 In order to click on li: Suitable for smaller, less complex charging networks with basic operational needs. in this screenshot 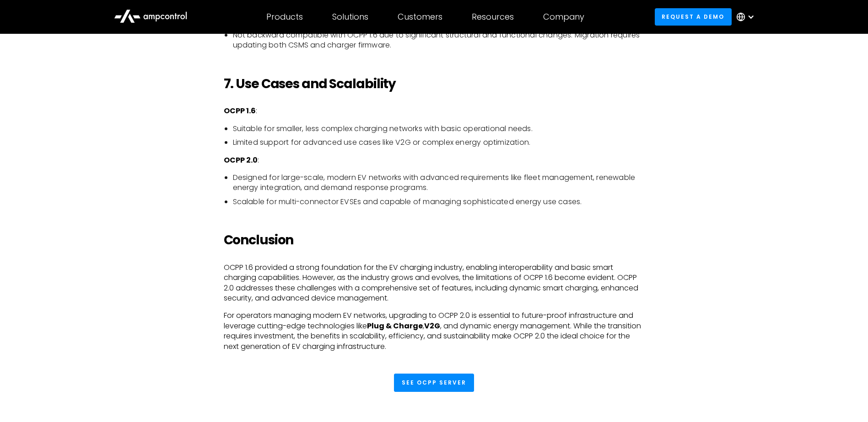, I will do `click(438, 129)`.